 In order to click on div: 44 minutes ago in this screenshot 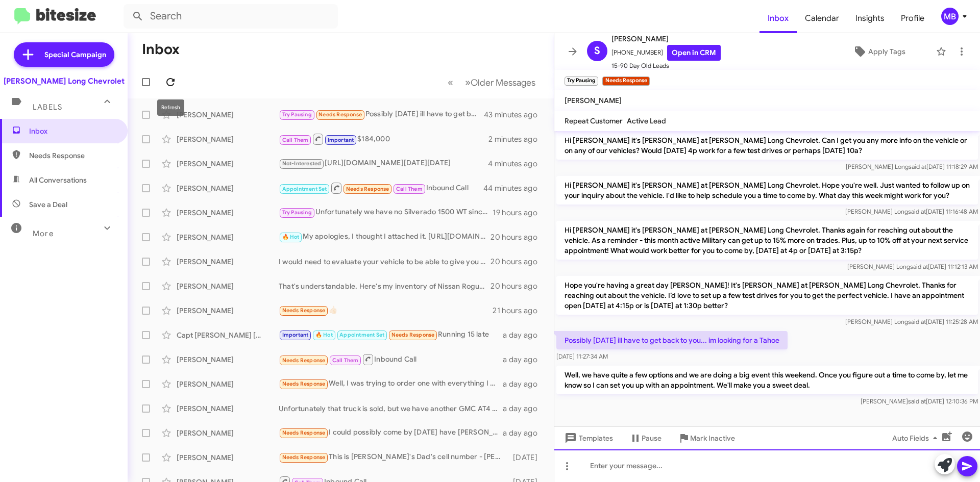, I will do `click(515, 188)`.